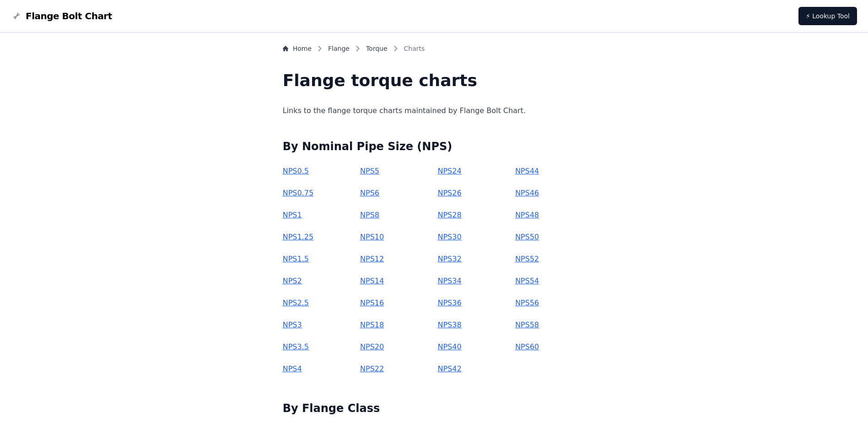 This screenshot has width=868, height=423. What do you see at coordinates (527, 237) in the screenshot?
I see `a: NPS50` at bounding box center [527, 237].